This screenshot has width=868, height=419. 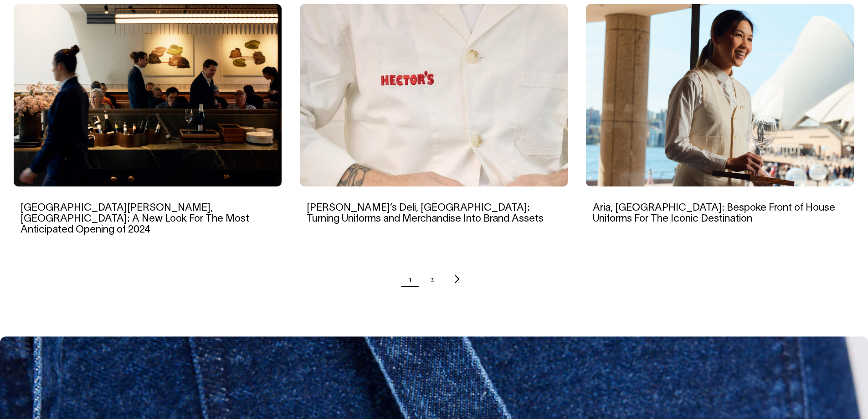 I want to click on nav: Pagination, so click(x=434, y=279).